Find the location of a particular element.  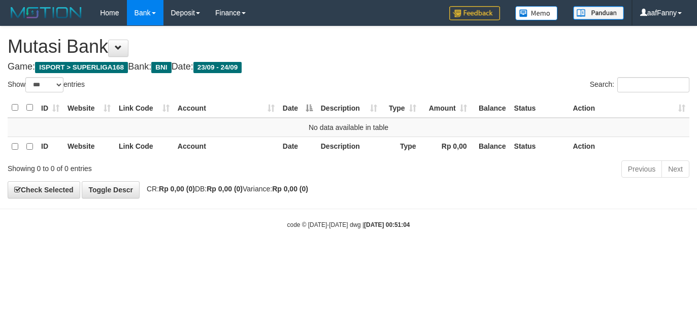

th: Website is located at coordinates (89, 146).